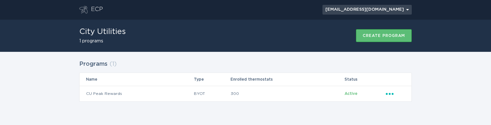 This screenshot has width=491, height=125. What do you see at coordinates (351, 94) in the screenshot?
I see `span: Active` at bounding box center [351, 94].